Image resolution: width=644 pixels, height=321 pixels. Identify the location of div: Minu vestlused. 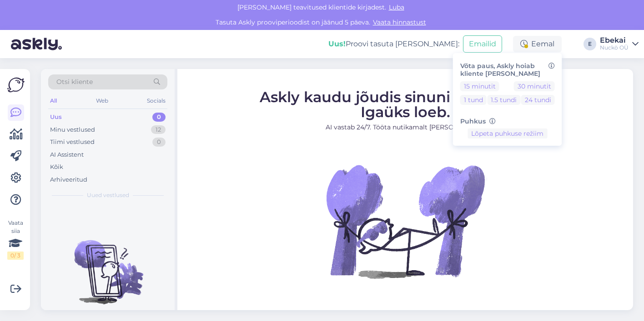
(72, 130).